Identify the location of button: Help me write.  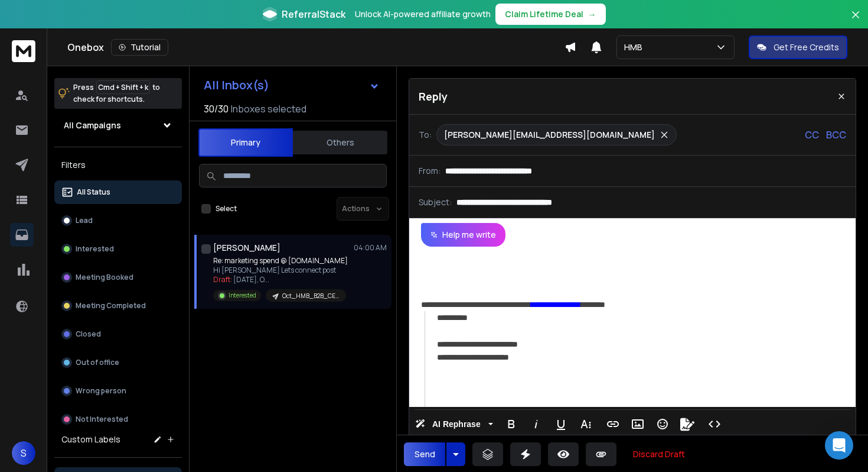
(463, 235).